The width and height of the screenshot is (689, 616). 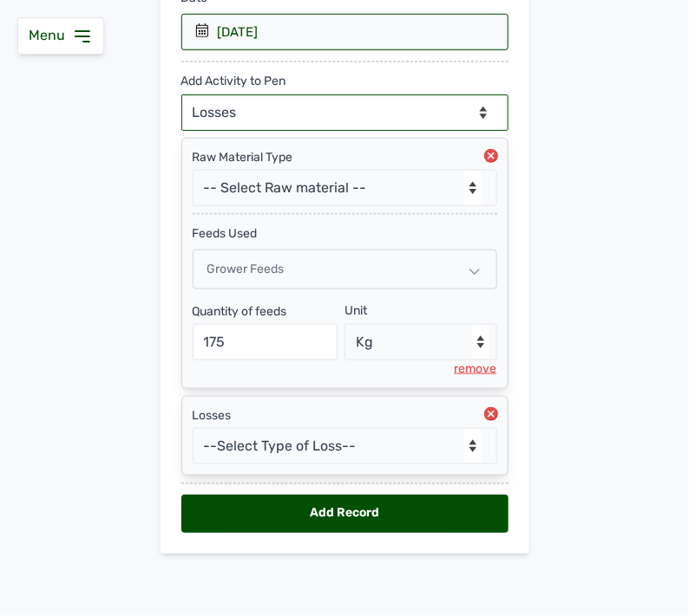 What do you see at coordinates (266, 312) in the screenshot?
I see `div: Quantity of feeds` at bounding box center [266, 312].